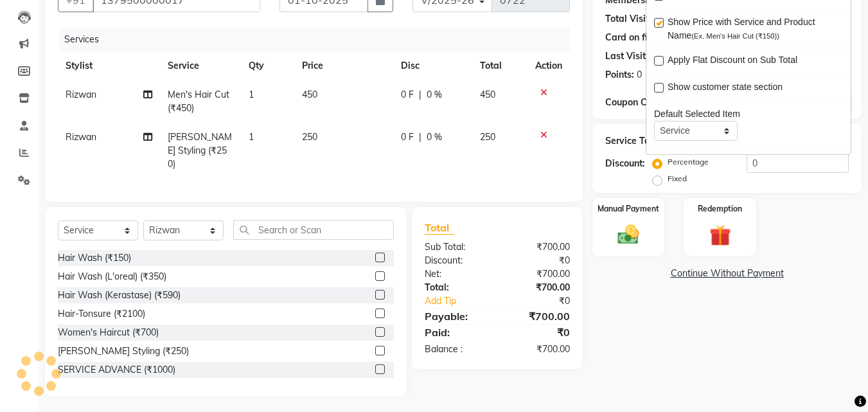 Image resolution: width=868 pixels, height=412 pixels. I want to click on span: Show customer state section, so click(725, 88).